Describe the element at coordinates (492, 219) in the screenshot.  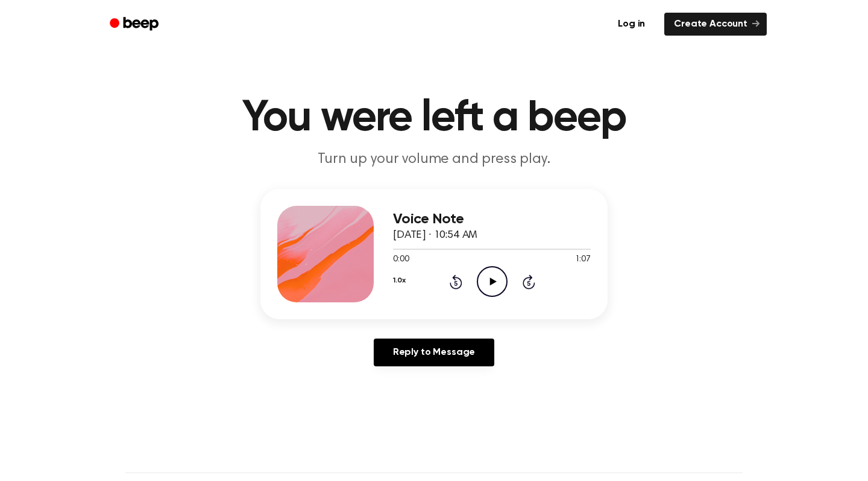
I see `h3: Voice Note` at that location.